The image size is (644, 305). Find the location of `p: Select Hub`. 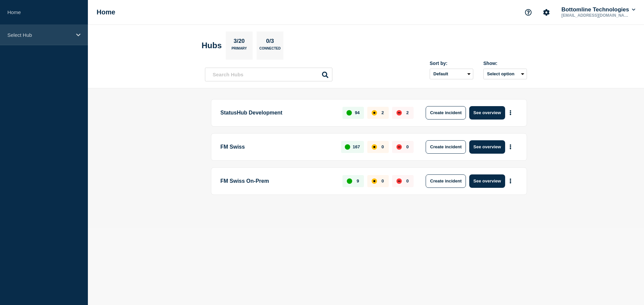

p: Select Hub is located at coordinates (40, 35).